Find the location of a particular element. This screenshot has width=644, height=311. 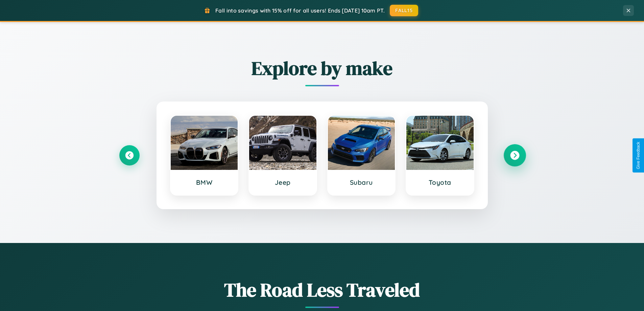

h3: Subaru is located at coordinates (361, 183).